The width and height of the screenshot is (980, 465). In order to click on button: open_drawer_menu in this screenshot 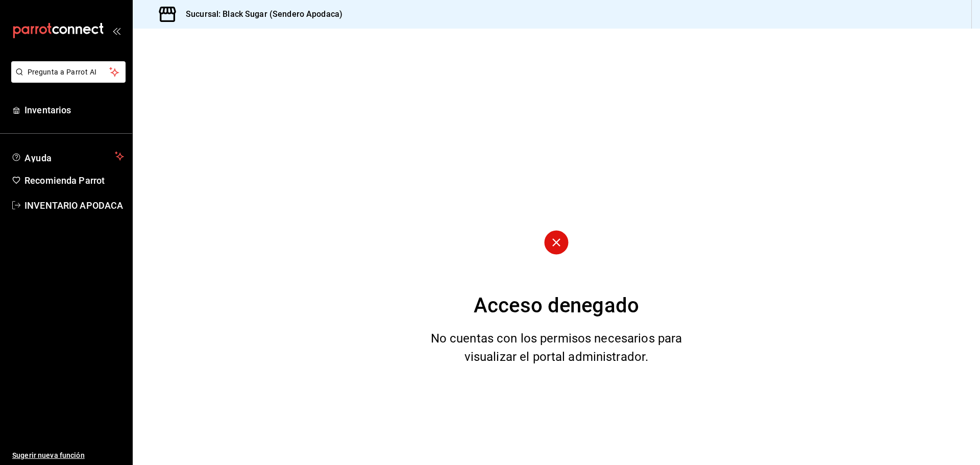, I will do `click(116, 31)`.